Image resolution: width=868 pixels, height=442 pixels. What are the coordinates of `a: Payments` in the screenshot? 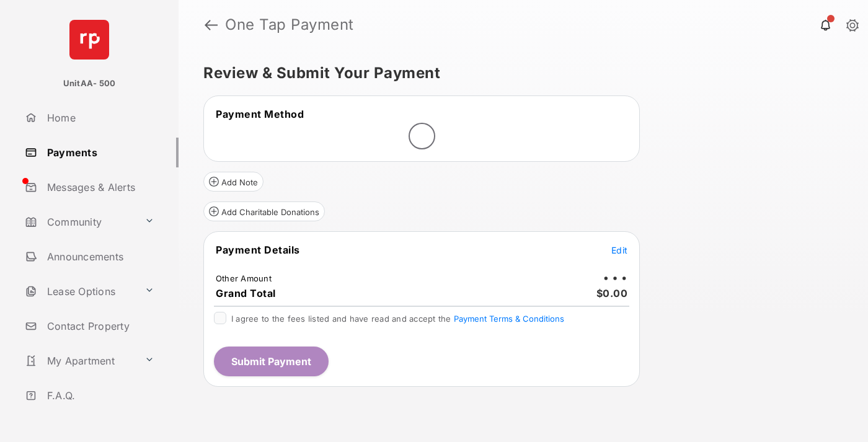 It's located at (99, 152).